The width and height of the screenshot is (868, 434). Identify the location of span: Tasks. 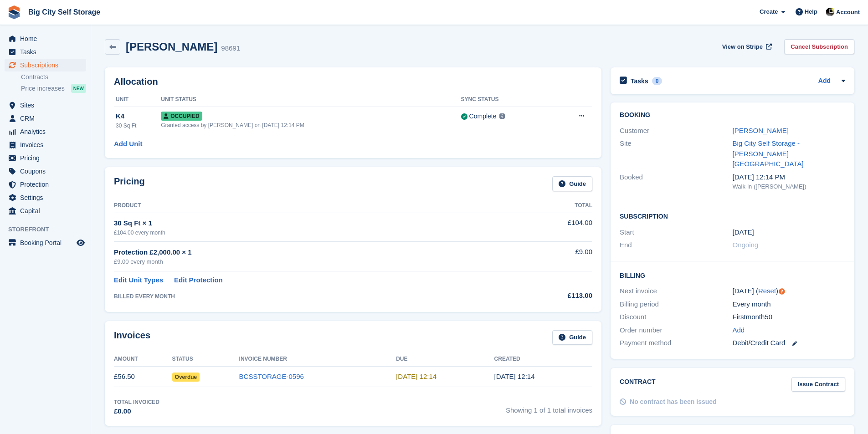
(47, 52).